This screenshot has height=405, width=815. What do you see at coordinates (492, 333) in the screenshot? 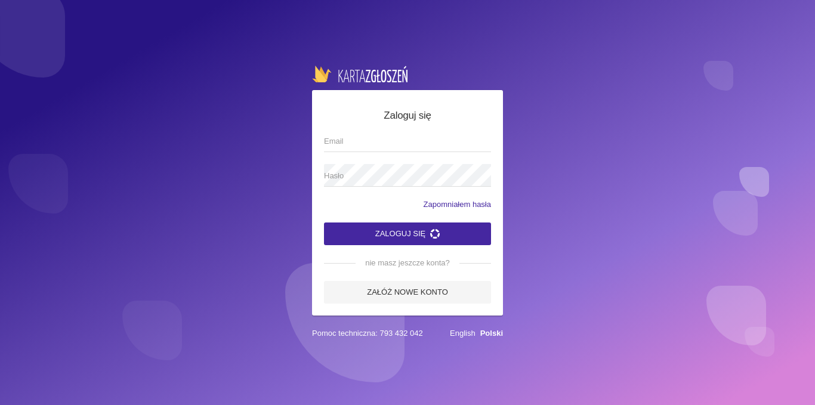
I see `a: Polski` at bounding box center [492, 333].